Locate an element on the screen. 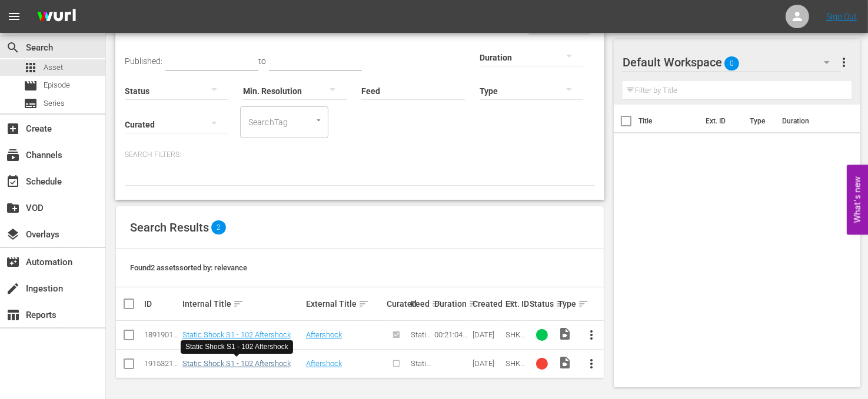 This screenshot has height=399, width=868. div: Internal Title is located at coordinates (243, 304).